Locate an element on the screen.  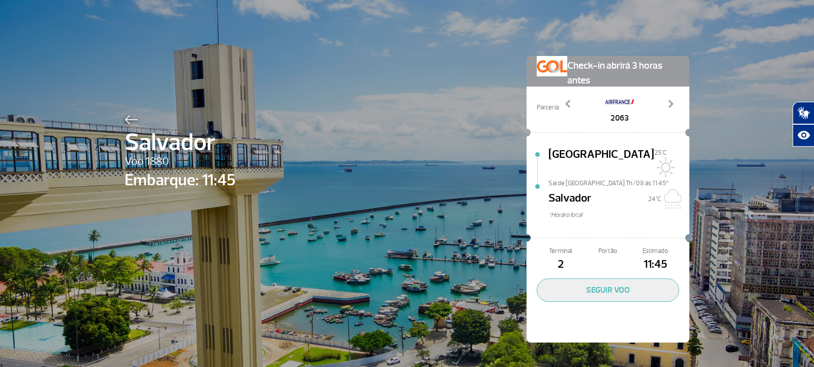
span: 2063 is located at coordinates (620, 118).